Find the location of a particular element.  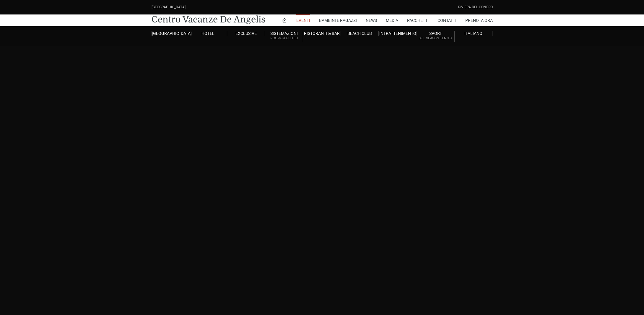

a: SportAll Season Tennis is located at coordinates (436, 36).